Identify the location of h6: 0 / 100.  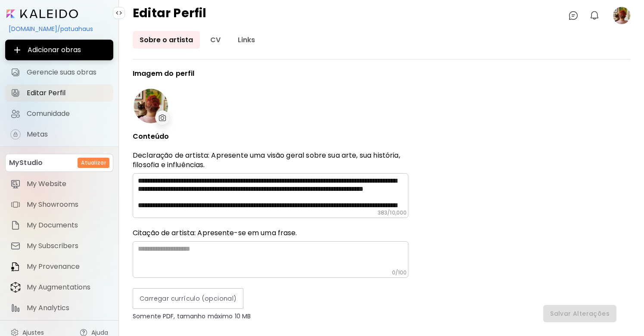
(399, 273).